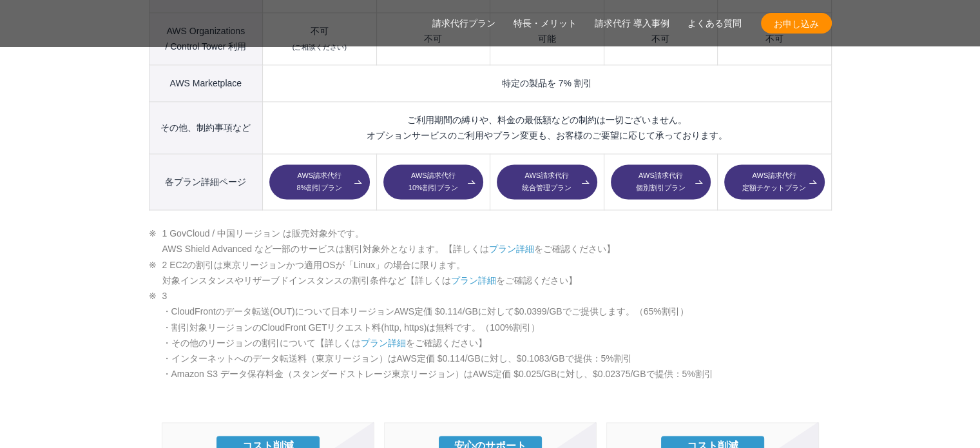 The height and width of the screenshot is (448, 980). I want to click on a: お申し込み, so click(796, 23).